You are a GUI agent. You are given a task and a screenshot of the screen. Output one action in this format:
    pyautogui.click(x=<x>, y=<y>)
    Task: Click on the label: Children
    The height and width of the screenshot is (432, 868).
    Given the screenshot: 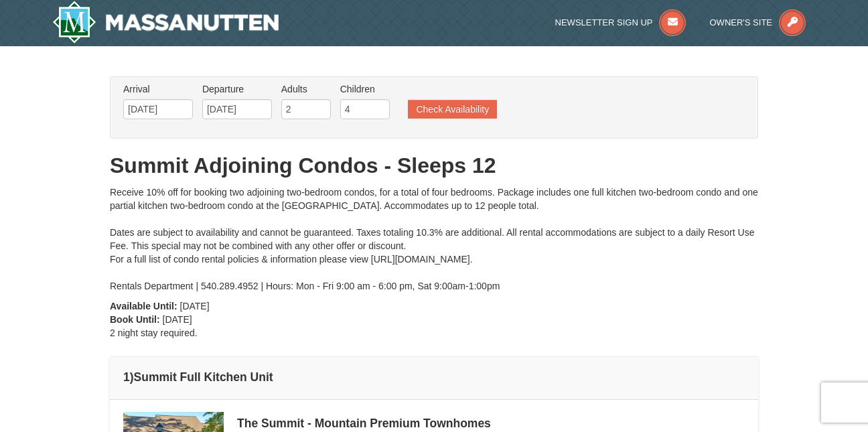 What is the action you would take?
    pyautogui.click(x=365, y=89)
    